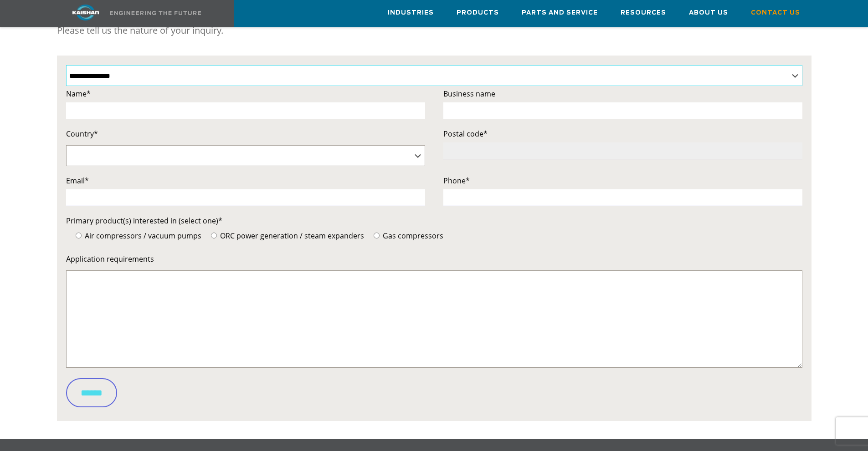  Describe the element at coordinates (411, 13) in the screenshot. I see `span: Industries` at that location.